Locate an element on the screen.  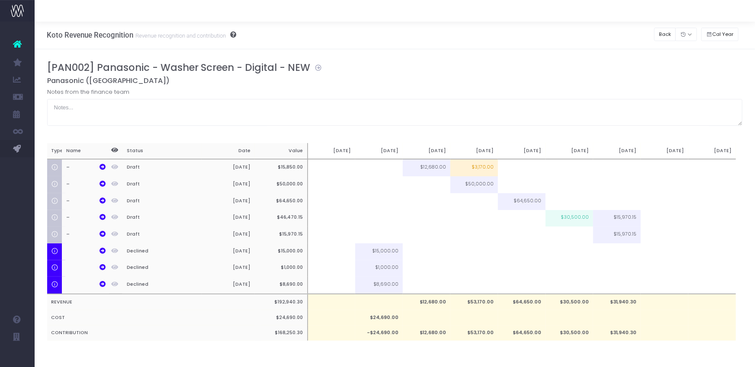
th: Value is located at coordinates (281, 151).